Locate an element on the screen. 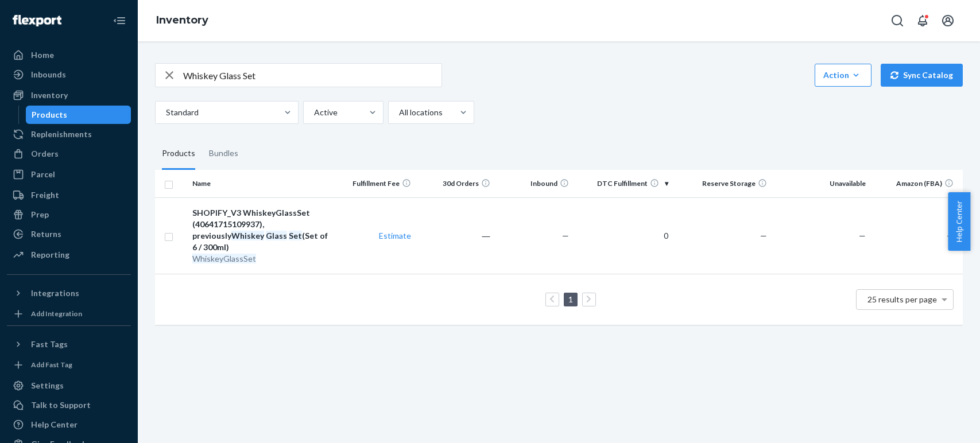  a: Products is located at coordinates (79, 115).